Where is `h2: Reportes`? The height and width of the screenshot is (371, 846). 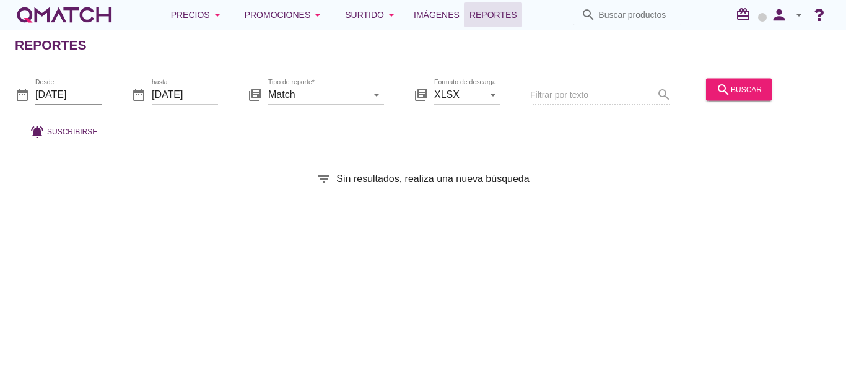 h2: Reportes is located at coordinates (51, 45).